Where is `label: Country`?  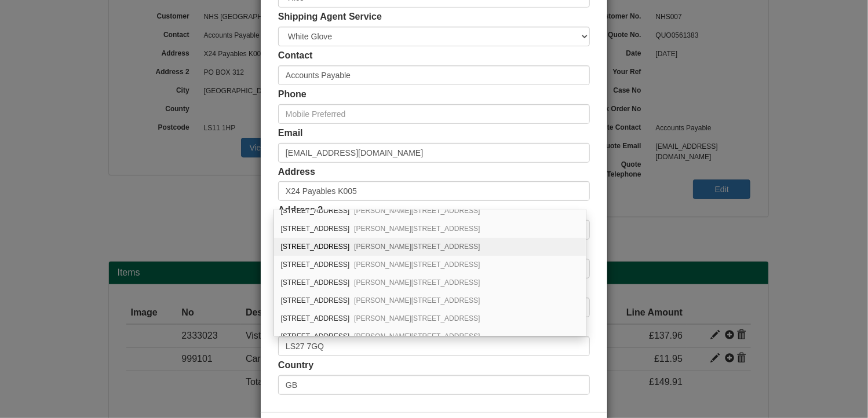
label: Country is located at coordinates (296, 366).